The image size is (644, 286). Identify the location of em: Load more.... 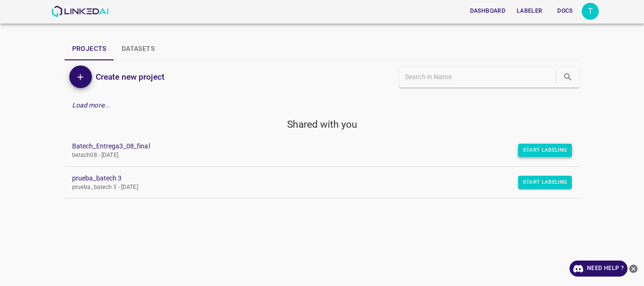
(91, 105).